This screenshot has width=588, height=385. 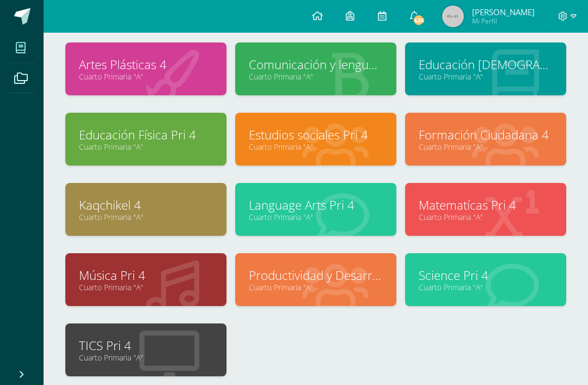 I want to click on a: TICS Pri 4, so click(x=146, y=345).